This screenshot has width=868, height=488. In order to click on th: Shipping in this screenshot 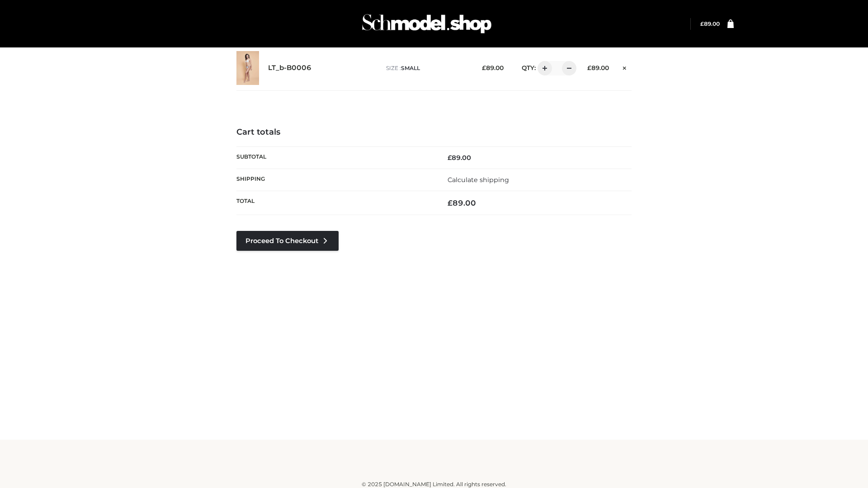, I will do `click(335, 179)`.